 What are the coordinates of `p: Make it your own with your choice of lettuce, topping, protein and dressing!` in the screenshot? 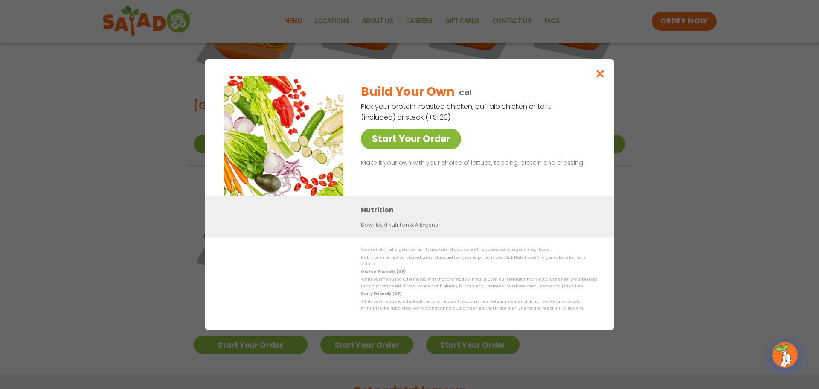 It's located at (477, 163).